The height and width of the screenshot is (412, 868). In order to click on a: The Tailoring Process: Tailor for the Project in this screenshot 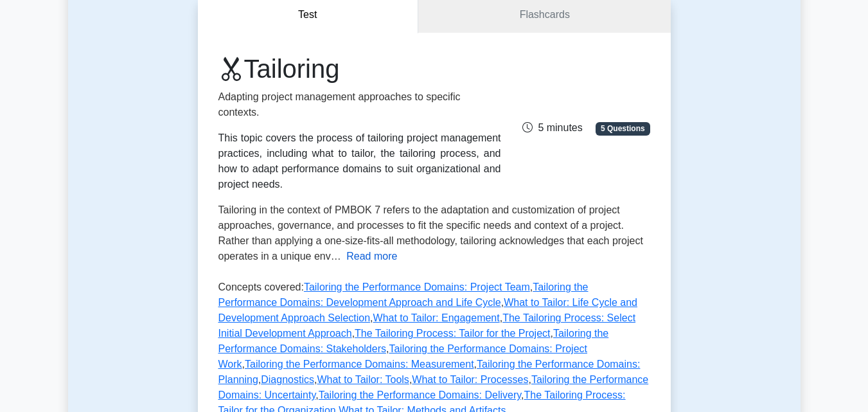, I will do `click(452, 333)`.